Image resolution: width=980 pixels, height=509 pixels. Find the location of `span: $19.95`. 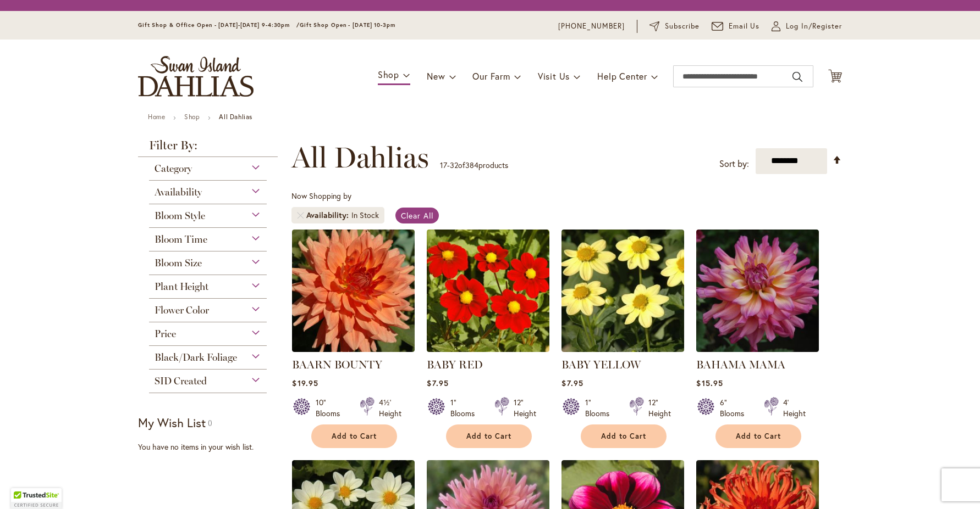

span: $19.95 is located at coordinates (305, 383).